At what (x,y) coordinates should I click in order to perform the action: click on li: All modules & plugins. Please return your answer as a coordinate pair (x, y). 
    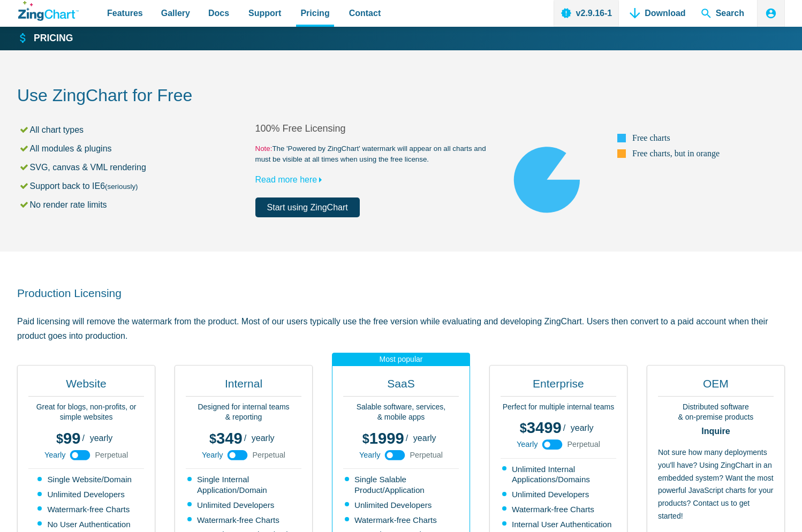
    Looking at the image, I should click on (137, 148).